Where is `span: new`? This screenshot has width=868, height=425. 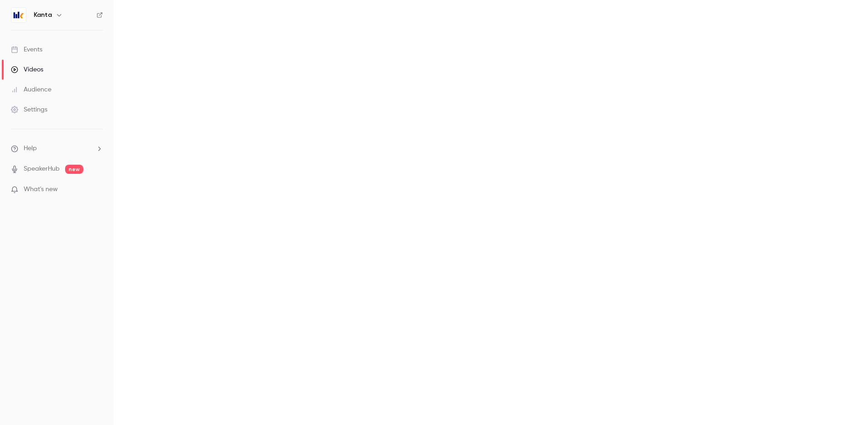
span: new is located at coordinates (74, 169).